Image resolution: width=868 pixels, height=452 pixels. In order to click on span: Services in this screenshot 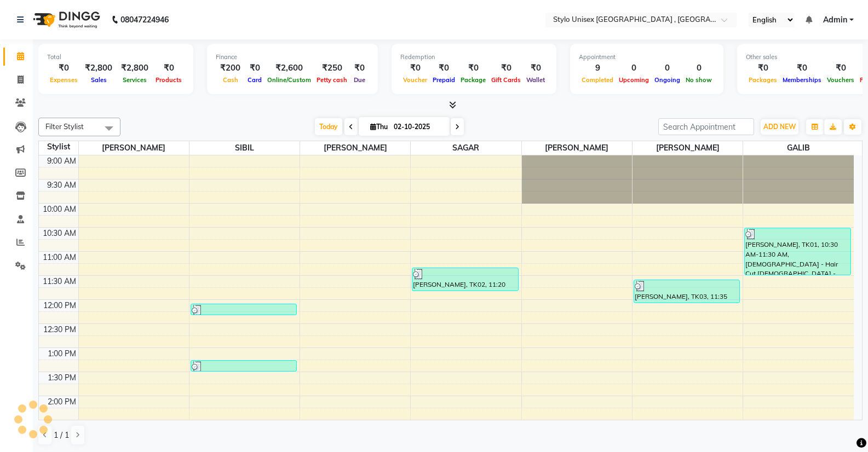, I will do `click(134, 80)`.